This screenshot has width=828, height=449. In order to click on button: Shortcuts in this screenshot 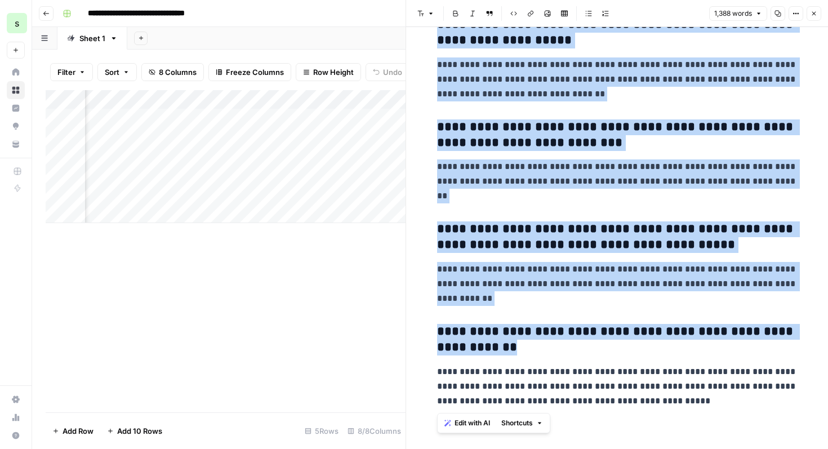, I will do `click(522, 423)`.